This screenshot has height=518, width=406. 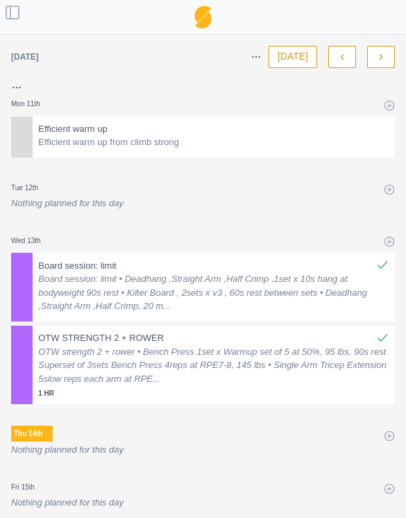 What do you see at coordinates (101, 338) in the screenshot?
I see `p: OTW STRENGTH 2 + ROWER` at bounding box center [101, 338].